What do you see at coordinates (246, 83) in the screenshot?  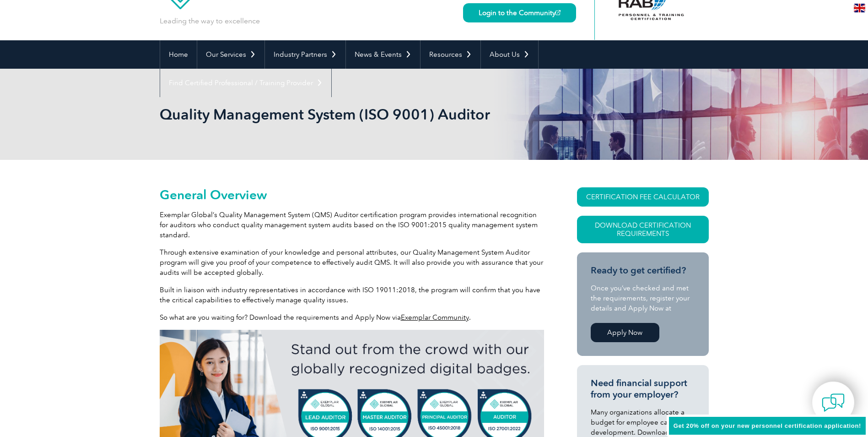 I see `a: Find Certified Professional / Training Provider` at bounding box center [246, 83].